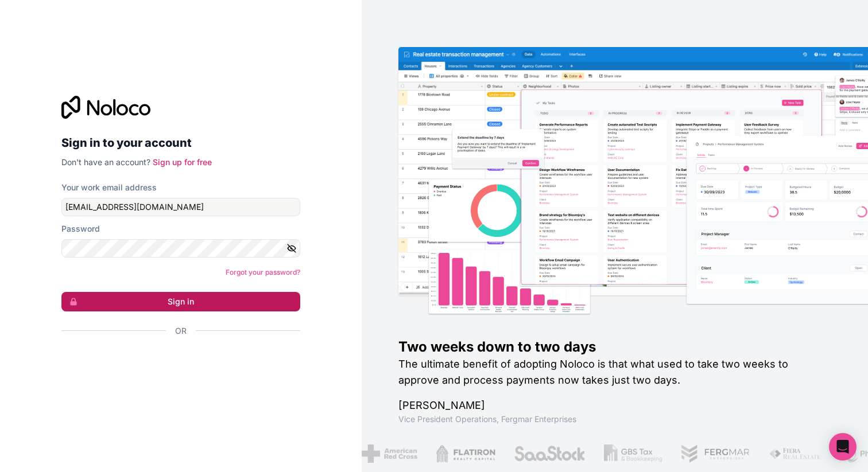 This screenshot has height=472, width=868. What do you see at coordinates (181, 331) in the screenshot?
I see `span: Or` at bounding box center [181, 331].